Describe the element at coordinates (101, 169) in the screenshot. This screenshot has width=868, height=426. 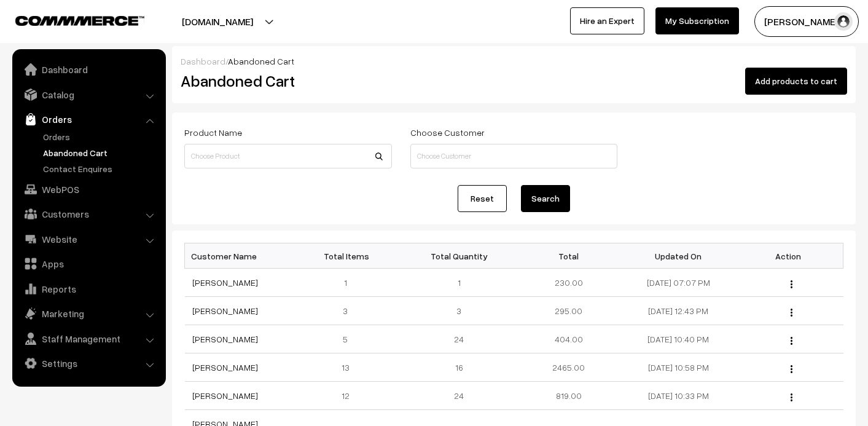
I see `a: Contact Enquires` at that location.